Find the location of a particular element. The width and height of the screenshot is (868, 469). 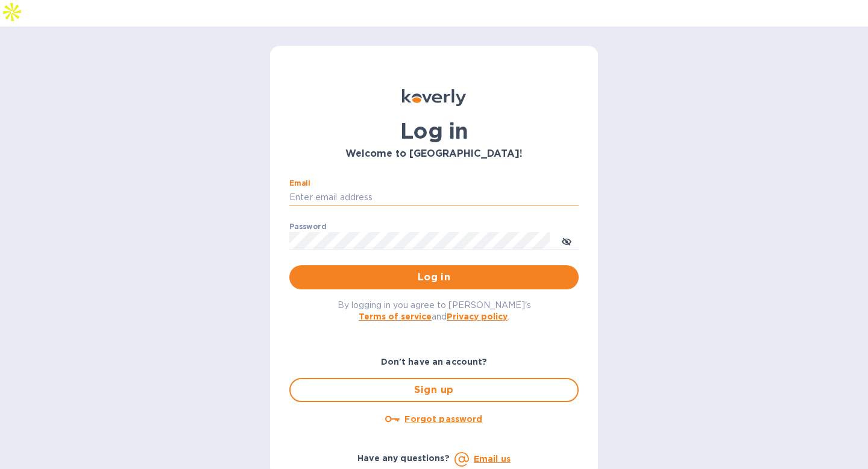

button: Log in is located at coordinates (434, 277).